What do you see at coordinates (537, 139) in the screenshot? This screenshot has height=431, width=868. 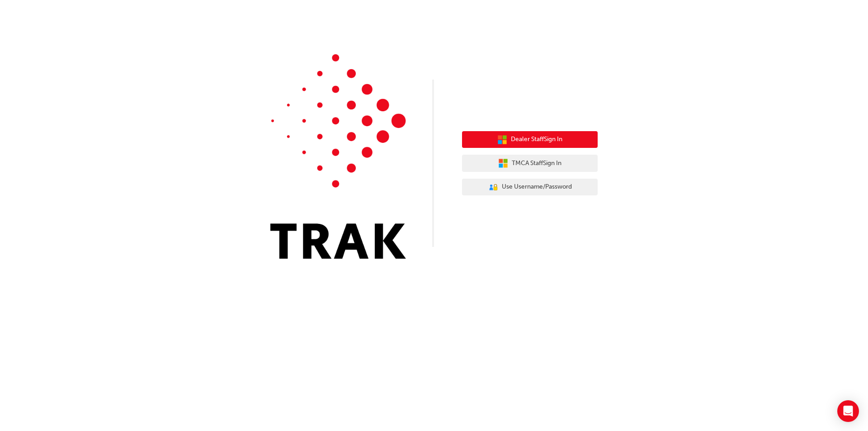 I see `span: Dealer Staff Sign In` at bounding box center [537, 139].